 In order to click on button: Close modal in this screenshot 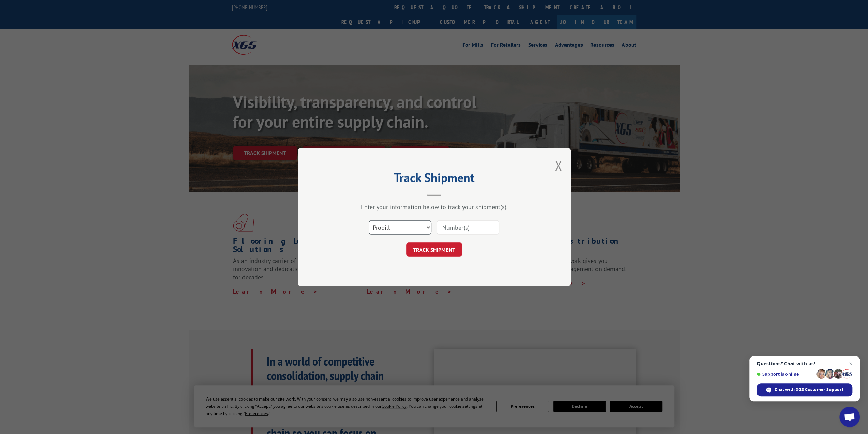, I will do `click(558, 165)`.